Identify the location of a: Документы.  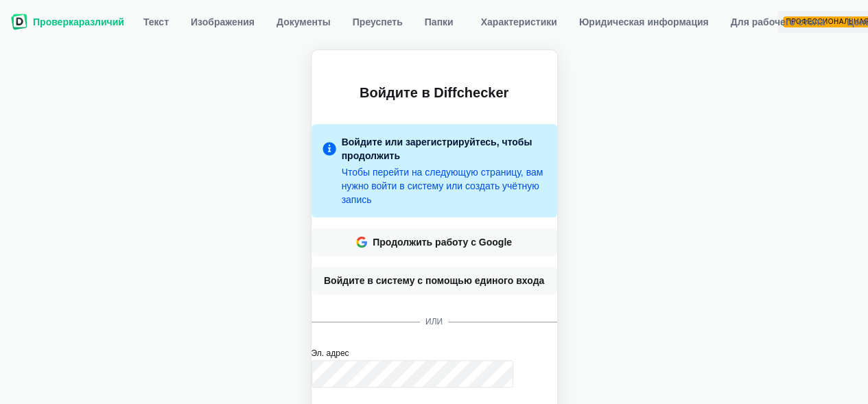
(303, 22).